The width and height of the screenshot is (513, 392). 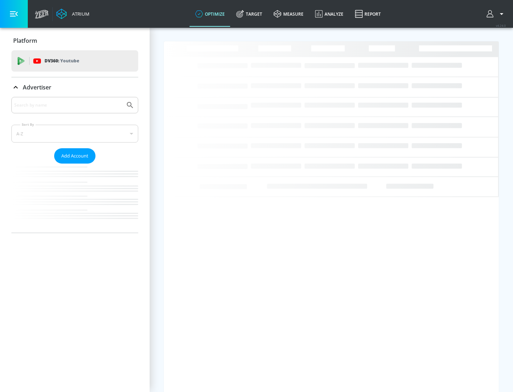 I want to click on div: Platform, so click(x=75, y=41).